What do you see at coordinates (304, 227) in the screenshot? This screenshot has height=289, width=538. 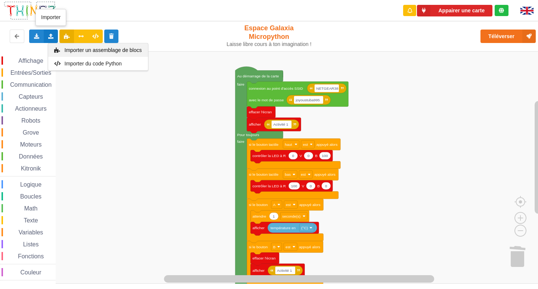 I see `text: (°C)` at bounding box center [304, 227].